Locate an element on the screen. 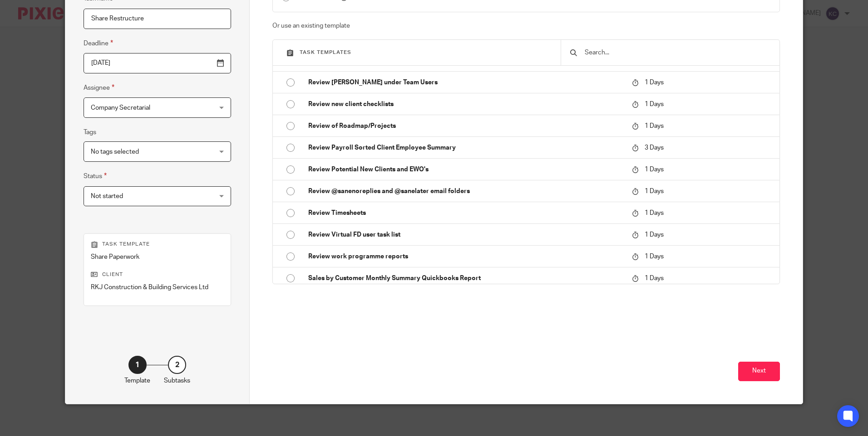 The image size is (868, 436). span: Task templates is located at coordinates (326, 53).